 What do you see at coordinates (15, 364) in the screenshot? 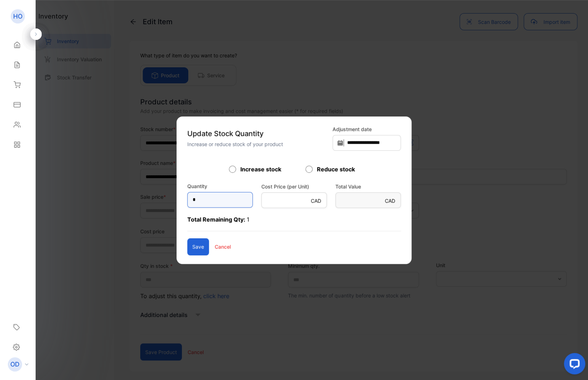
I see `p: OD` at bounding box center [15, 364].